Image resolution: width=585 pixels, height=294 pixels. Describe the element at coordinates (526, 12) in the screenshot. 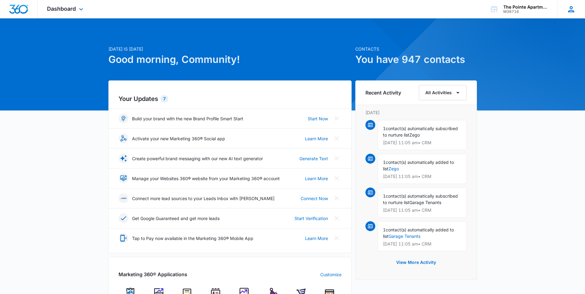

I see `div: account id` at that location.